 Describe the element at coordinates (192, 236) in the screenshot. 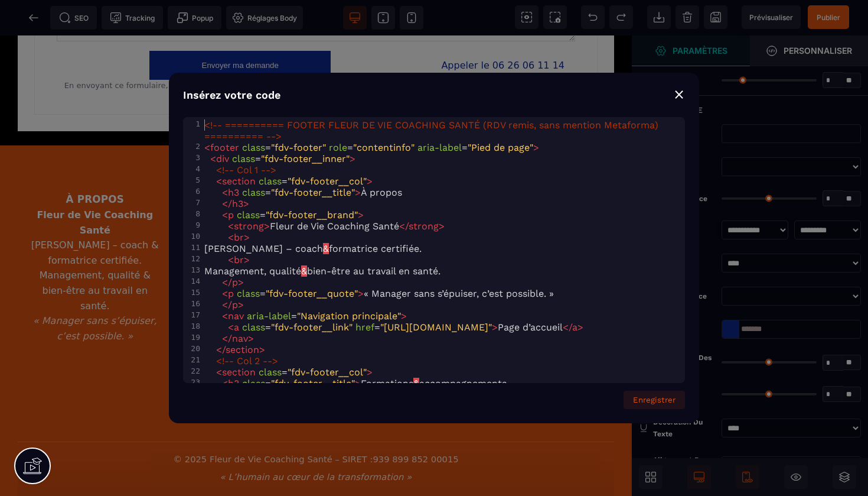

I see `div: 10` at that location.